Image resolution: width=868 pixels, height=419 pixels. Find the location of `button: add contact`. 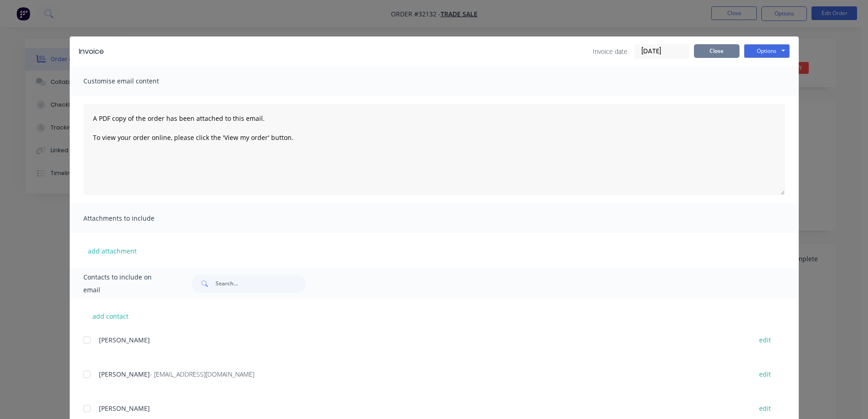

button: add contact is located at coordinates (111, 316).